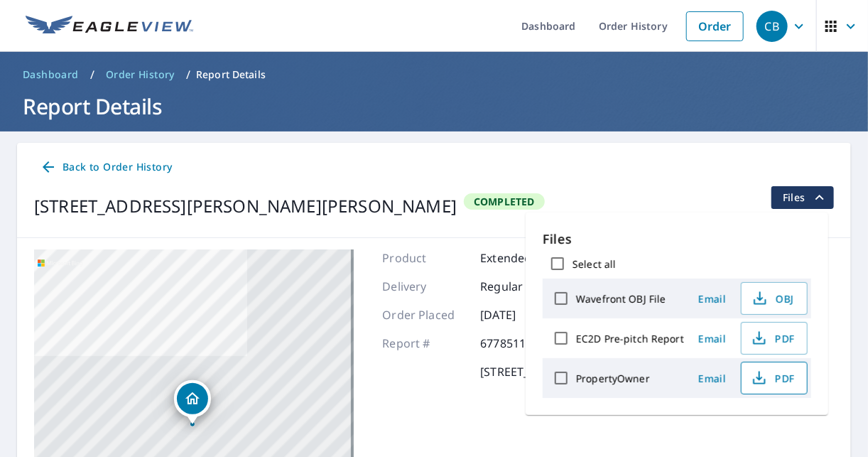 The width and height of the screenshot is (868, 457). What do you see at coordinates (613, 378) in the screenshot?
I see `label: PropertyOwner` at bounding box center [613, 378].